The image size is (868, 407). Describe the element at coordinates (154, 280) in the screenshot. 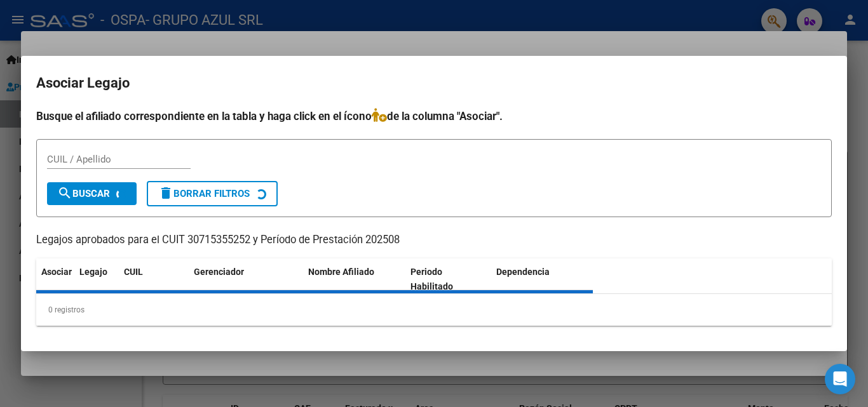

I see `datatable-header-cell: CUIL` at that location.